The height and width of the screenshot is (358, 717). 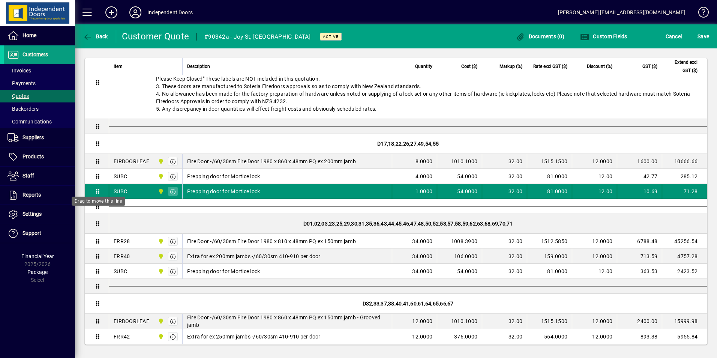 What do you see at coordinates (95, 36) in the screenshot?
I see `button: Back` at bounding box center [95, 36].